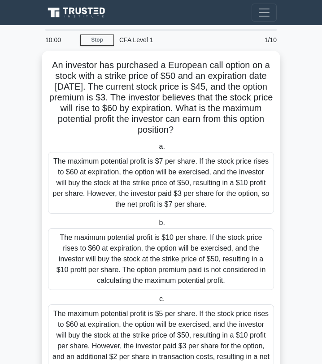 The image size is (322, 364). What do you see at coordinates (177, 40) in the screenshot?
I see `div: CFA Level 1` at bounding box center [177, 40].